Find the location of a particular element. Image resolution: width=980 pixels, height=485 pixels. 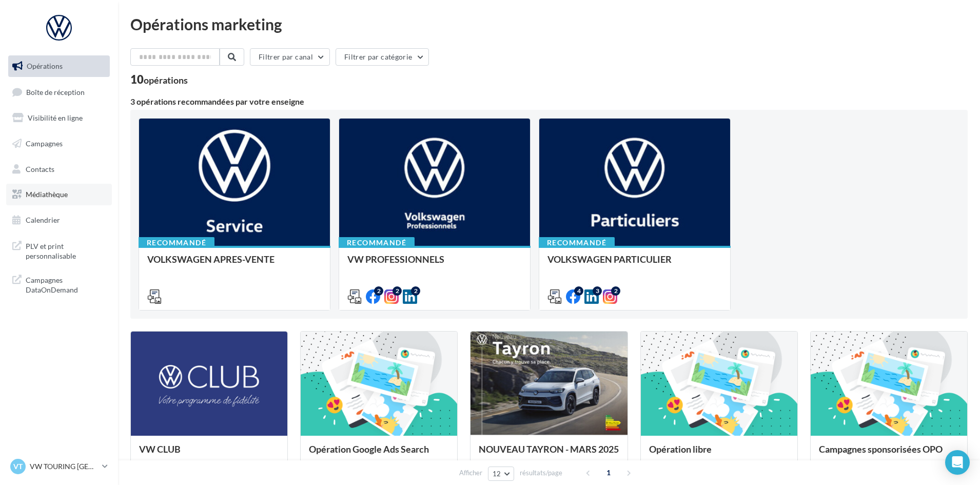

span: Campagnes sponsorisées OPO is located at coordinates (881, 449).